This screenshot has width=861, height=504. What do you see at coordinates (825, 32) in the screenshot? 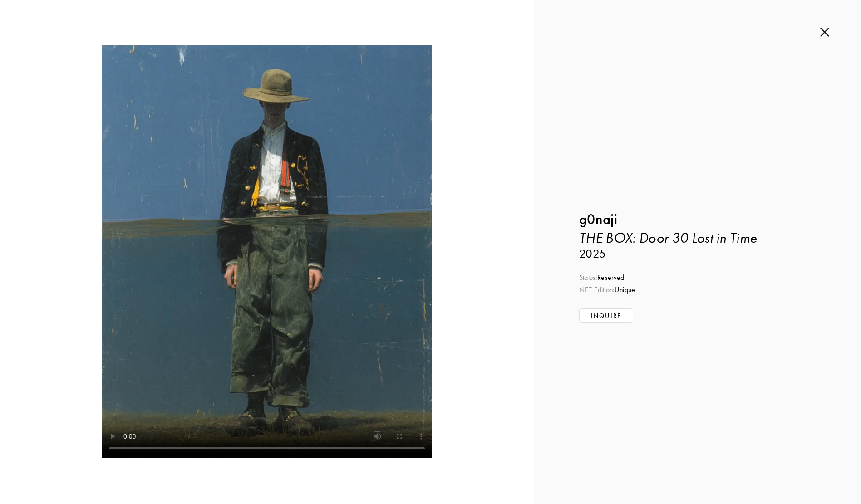
I see `img: cross.b43b024a.svg` at bounding box center [825, 32].